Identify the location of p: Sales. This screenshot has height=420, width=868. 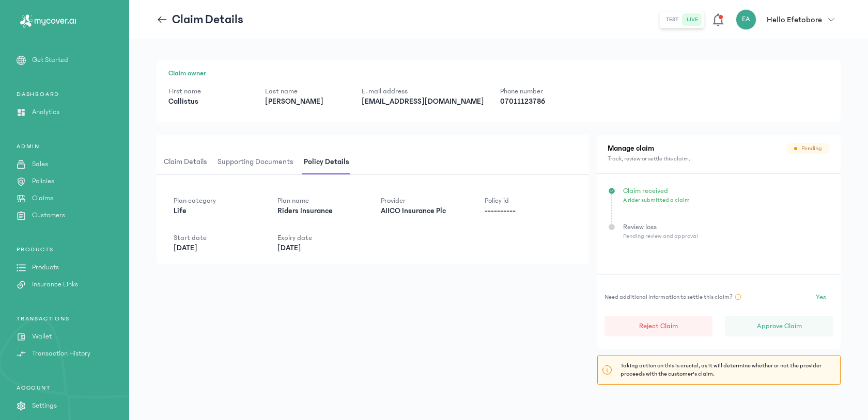
(40, 164).